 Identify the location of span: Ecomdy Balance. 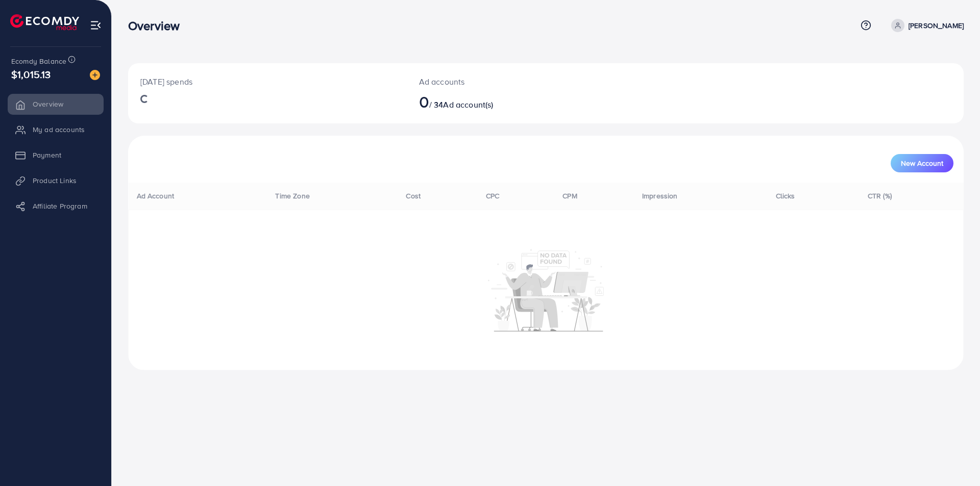
(38, 61).